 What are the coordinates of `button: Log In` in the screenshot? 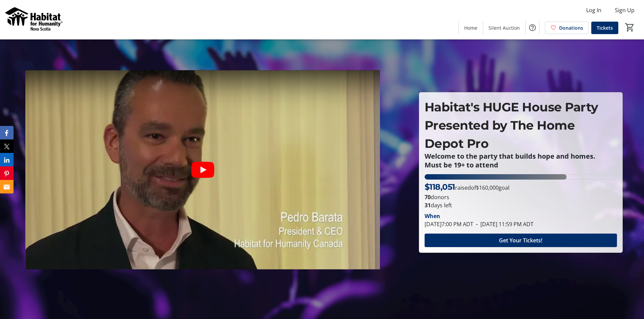 It's located at (594, 10).